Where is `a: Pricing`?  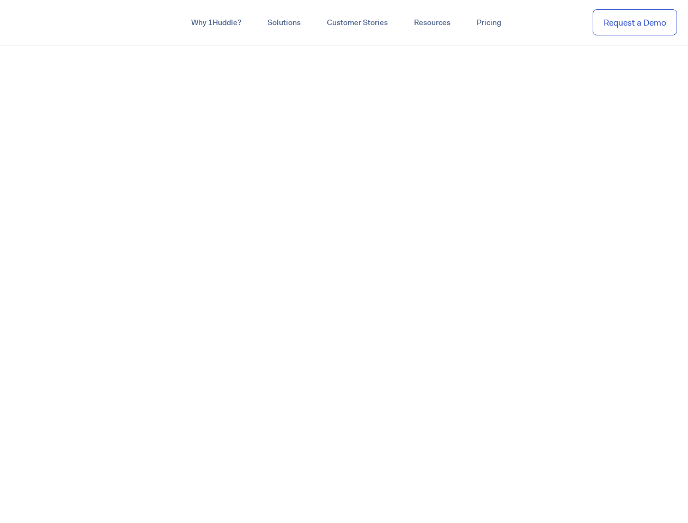 a: Pricing is located at coordinates (489, 23).